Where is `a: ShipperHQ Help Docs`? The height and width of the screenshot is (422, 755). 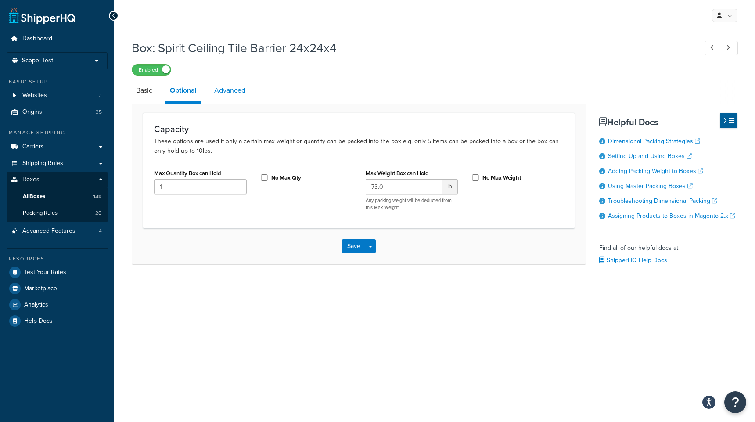 a: ShipperHQ Help Docs is located at coordinates (633, 260).